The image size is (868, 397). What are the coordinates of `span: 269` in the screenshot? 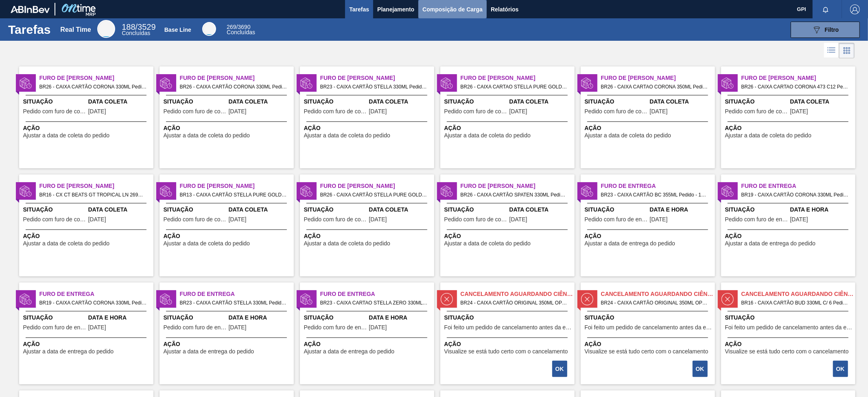 It's located at (231, 27).